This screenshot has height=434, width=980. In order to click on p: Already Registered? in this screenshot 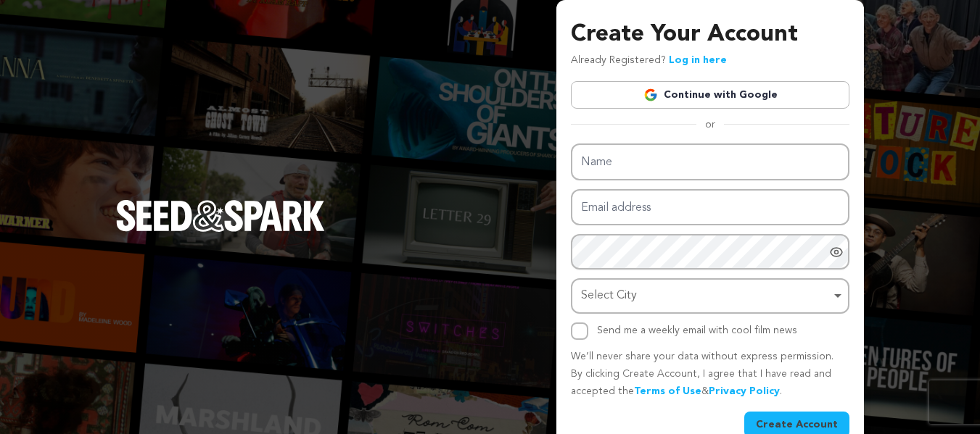, I will do `click(648, 61)`.